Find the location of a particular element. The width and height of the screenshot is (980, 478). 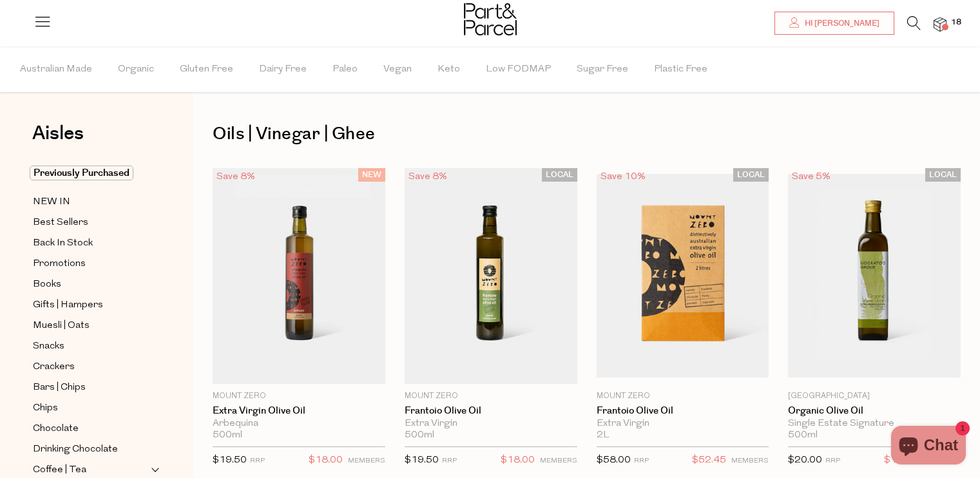

div: Arbequina is located at coordinates (299, 424).